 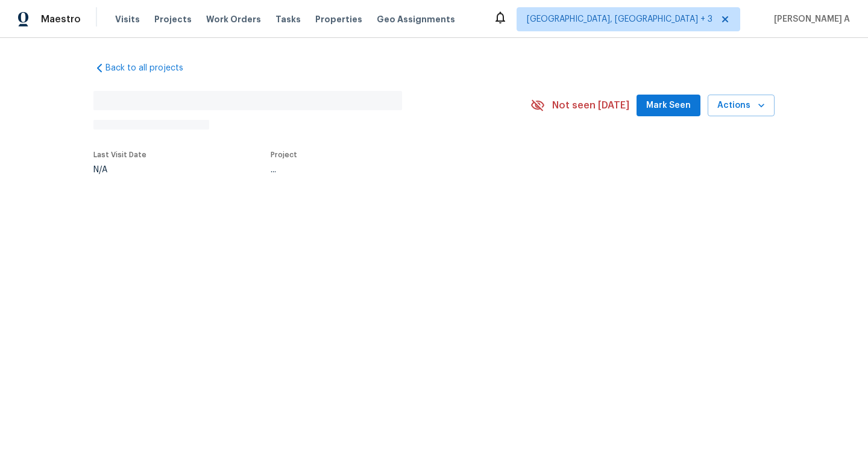 I want to click on span: Tasks, so click(x=288, y=19).